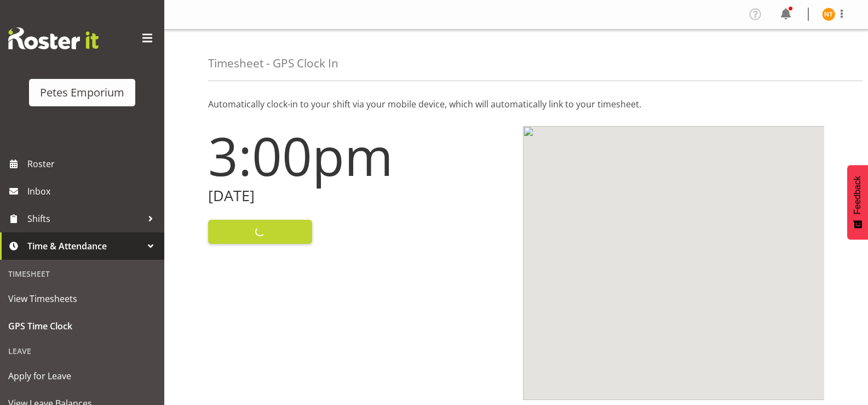 The image size is (868, 405). I want to click on p: Automatically clock-in to your shift via your mobile device, which will automatically link to you..., so click(516, 104).